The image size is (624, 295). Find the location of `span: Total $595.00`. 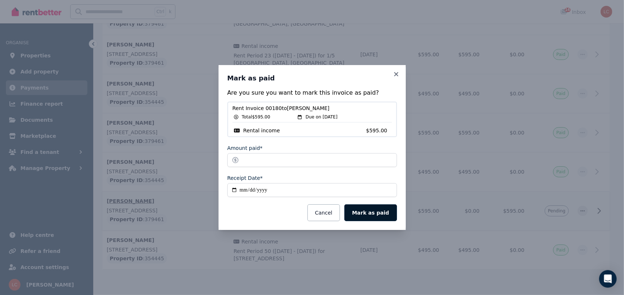

span: Total $595.00 is located at coordinates (256, 117).